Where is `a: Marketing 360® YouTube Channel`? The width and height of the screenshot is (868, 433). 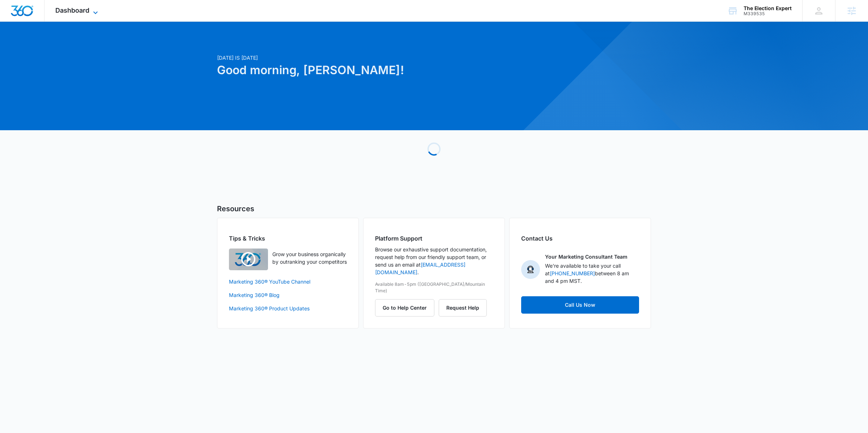 a: Marketing 360® YouTube Channel is located at coordinates (288, 281).